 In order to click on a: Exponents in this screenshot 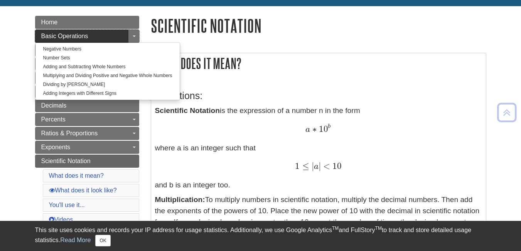, I will do `click(87, 147)`.